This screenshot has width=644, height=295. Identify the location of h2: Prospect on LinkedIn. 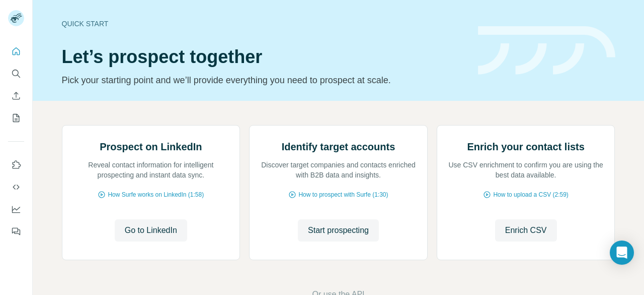
(150, 147).